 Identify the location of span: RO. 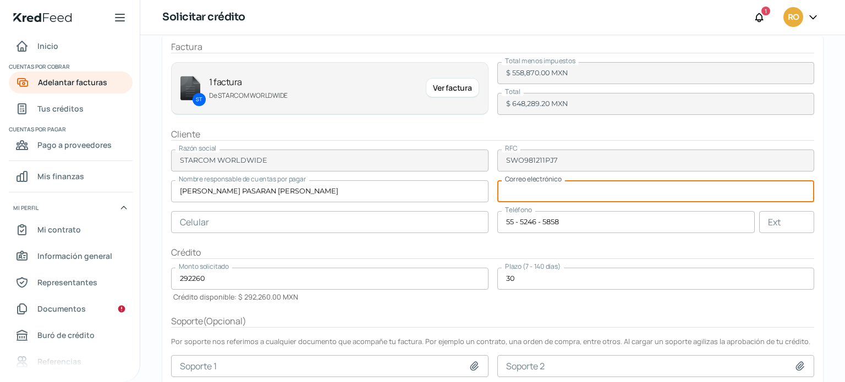
(793, 18).